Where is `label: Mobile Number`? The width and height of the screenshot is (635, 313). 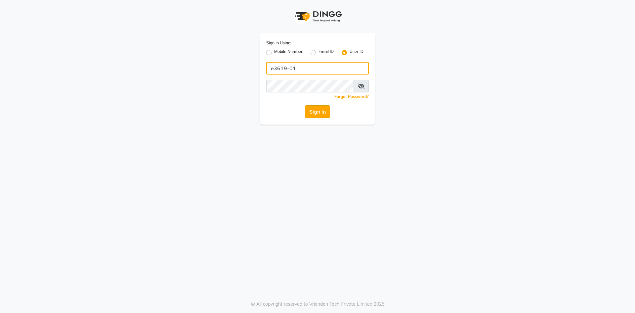
label: Mobile Number is located at coordinates (288, 53).